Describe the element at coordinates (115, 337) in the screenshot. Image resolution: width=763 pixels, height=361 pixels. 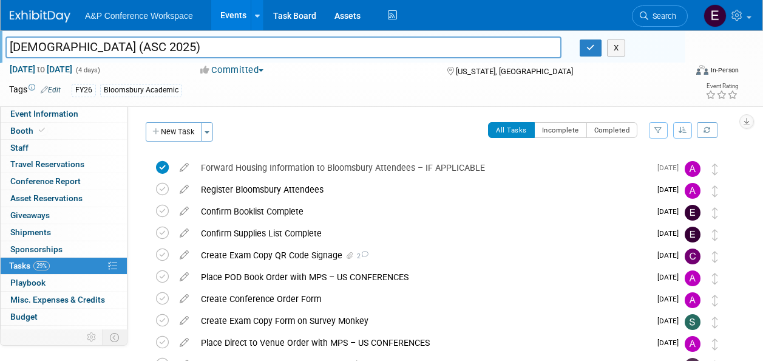
I see `td: Toggle Event Tabs` at that location.